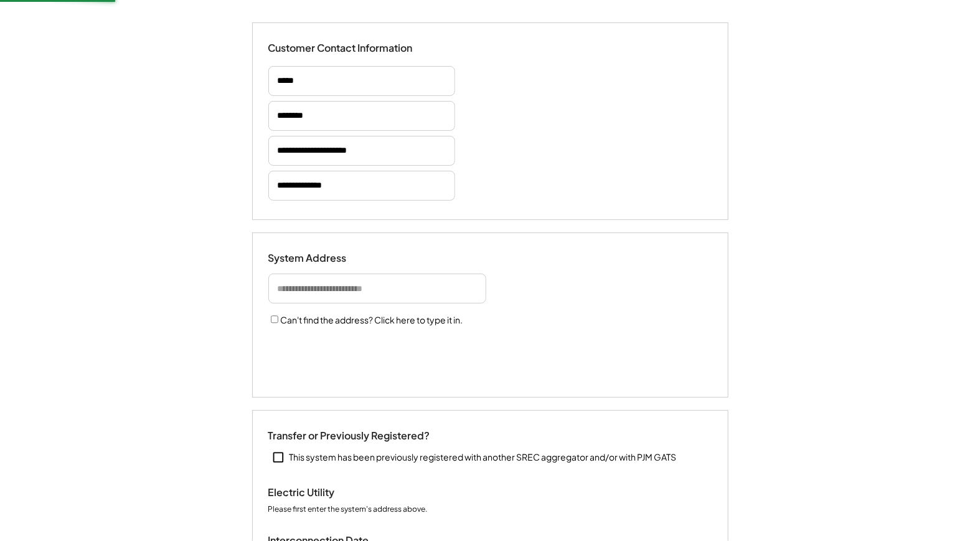 This screenshot has height=541, width=980. Describe the element at coordinates (483, 457) in the screenshot. I see `div: This system has been previously registered with another SREC aggregator and/or with PJM GATS` at that location.